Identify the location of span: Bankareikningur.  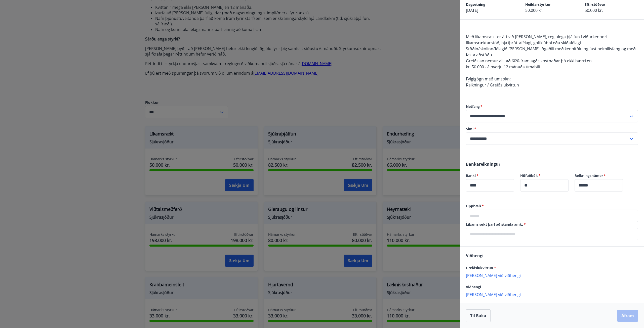
(483, 164).